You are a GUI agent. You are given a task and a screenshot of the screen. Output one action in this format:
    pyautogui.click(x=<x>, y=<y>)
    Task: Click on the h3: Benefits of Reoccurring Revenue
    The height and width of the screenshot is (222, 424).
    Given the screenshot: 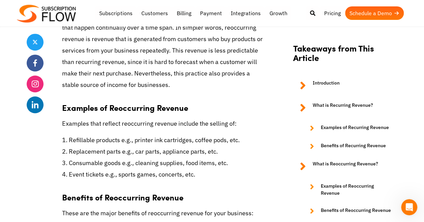 What is the action you would take?
    pyautogui.click(x=164, y=194)
    